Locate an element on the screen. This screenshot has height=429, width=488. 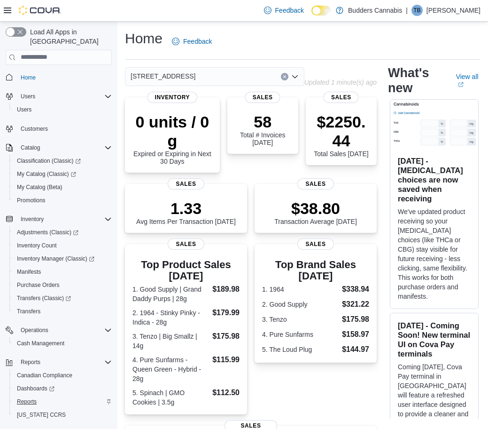
a: Transfers is located at coordinates (29, 311).